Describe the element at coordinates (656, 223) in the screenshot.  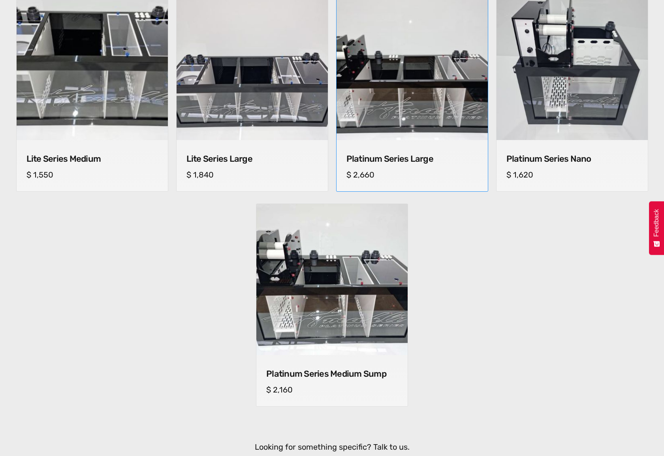
I see `span: Feedback` at that location.